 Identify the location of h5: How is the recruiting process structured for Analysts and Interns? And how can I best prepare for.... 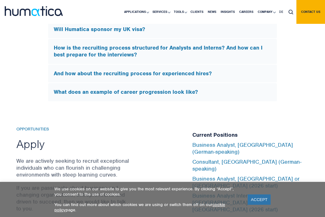
(162, 51).